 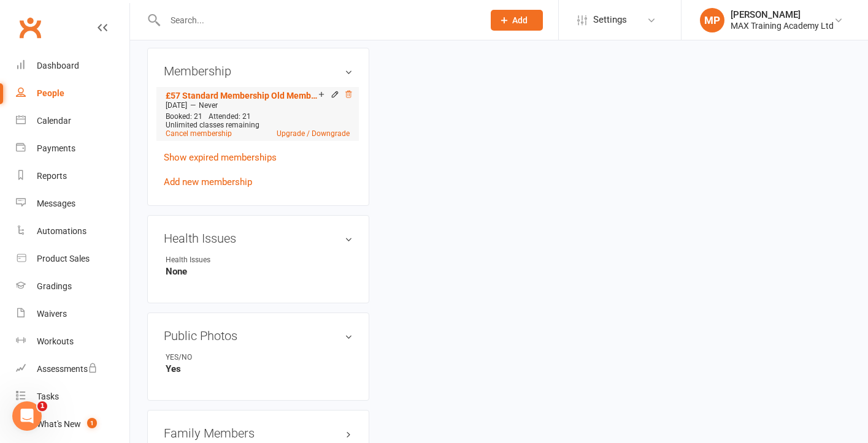 I want to click on input: Search..., so click(x=318, y=20).